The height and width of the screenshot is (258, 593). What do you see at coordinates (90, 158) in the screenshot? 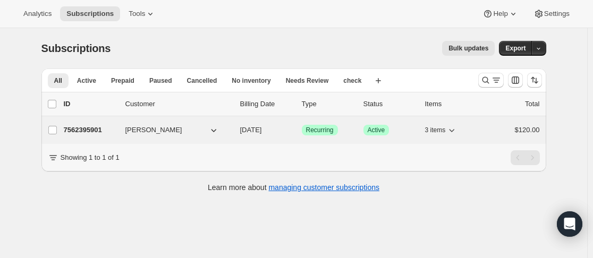
I see `p: Showing 1 to 1 of 1` at bounding box center [90, 158].